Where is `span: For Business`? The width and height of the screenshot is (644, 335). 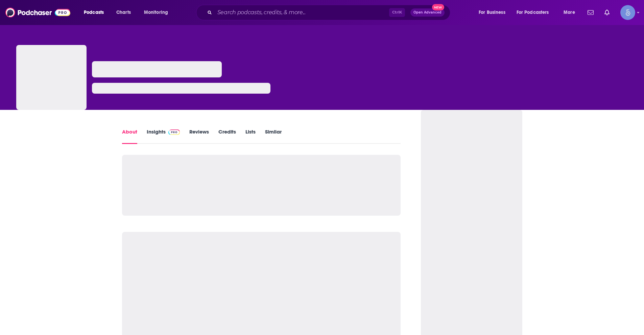
span: For Business is located at coordinates (492, 13).